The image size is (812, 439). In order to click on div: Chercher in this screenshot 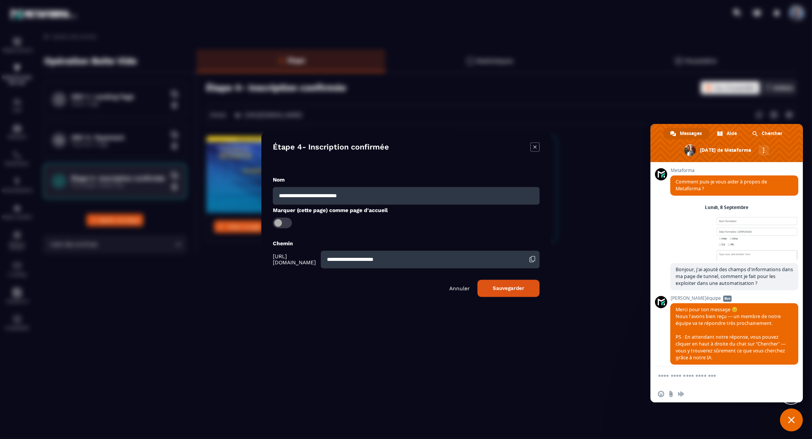, I will do `click(768, 133)`.